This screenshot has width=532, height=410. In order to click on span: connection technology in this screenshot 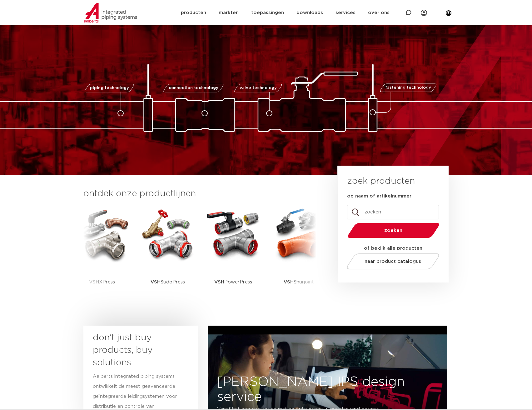, I will do `click(193, 88)`.